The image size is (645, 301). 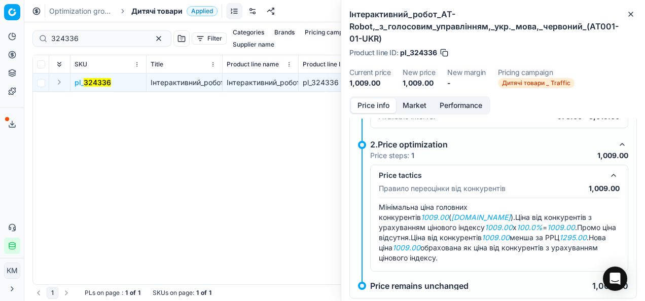 What do you see at coordinates (419, 286) in the screenshot?
I see `p: Price remains unchanged` at bounding box center [419, 286].